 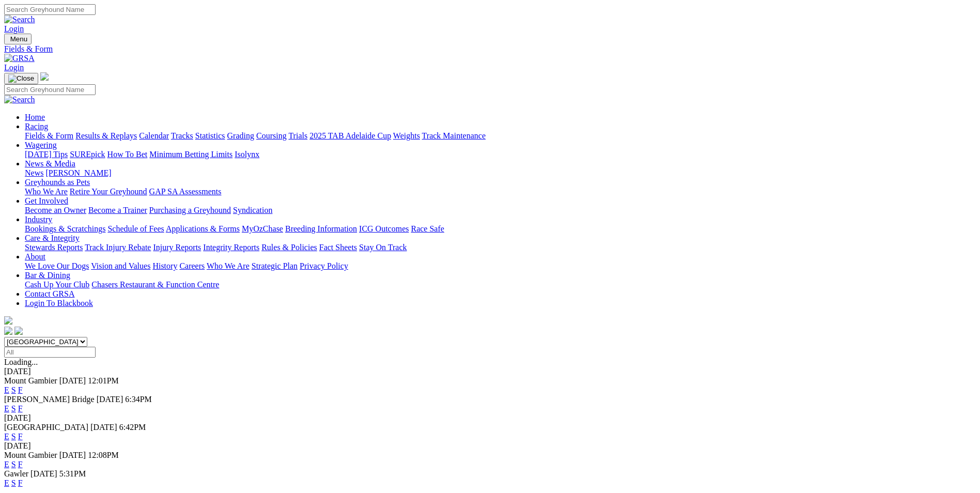 What do you see at coordinates (338, 247) in the screenshot?
I see `a: Fact Sheets` at bounding box center [338, 247].